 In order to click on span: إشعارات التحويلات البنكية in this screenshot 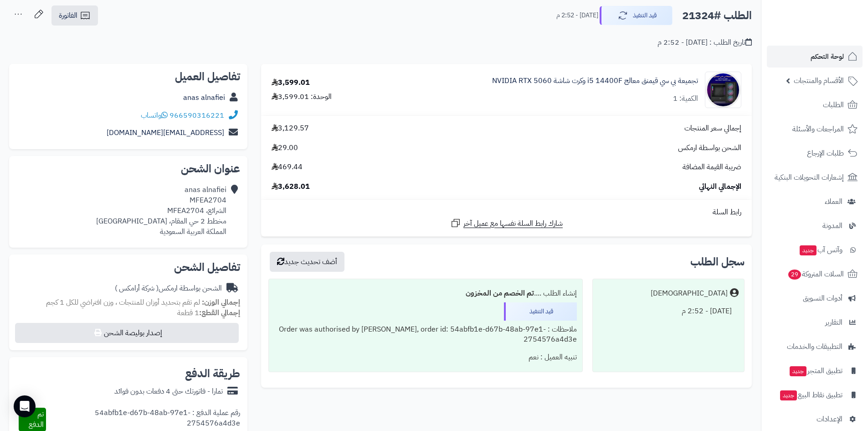, I will do `click(809, 177)`.